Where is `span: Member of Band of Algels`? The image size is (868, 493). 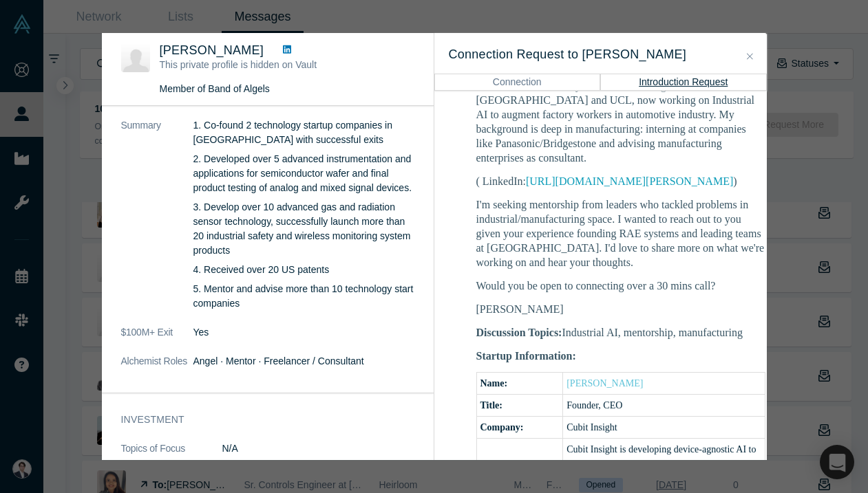 span: Member of Band of Algels is located at coordinates (215, 89).